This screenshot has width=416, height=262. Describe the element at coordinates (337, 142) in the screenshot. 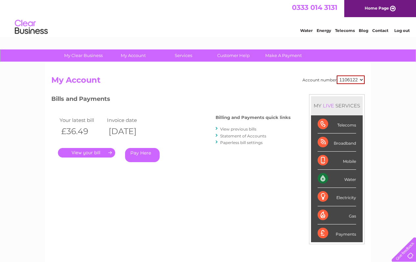

I see `div: Broadband` at that location.